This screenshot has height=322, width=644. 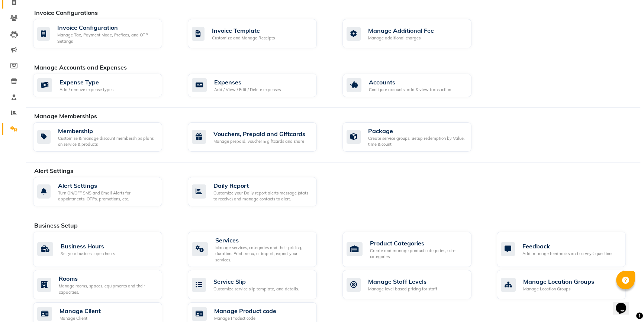 What do you see at coordinates (409, 90) in the screenshot?
I see `div: Configure accounts, add & view transaction` at bounding box center [409, 90].